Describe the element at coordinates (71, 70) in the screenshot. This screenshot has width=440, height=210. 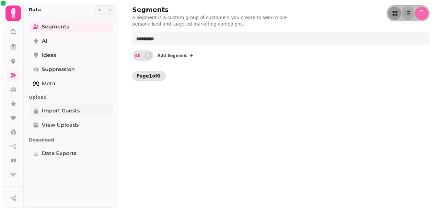
I see `a: Suppression` at that location.